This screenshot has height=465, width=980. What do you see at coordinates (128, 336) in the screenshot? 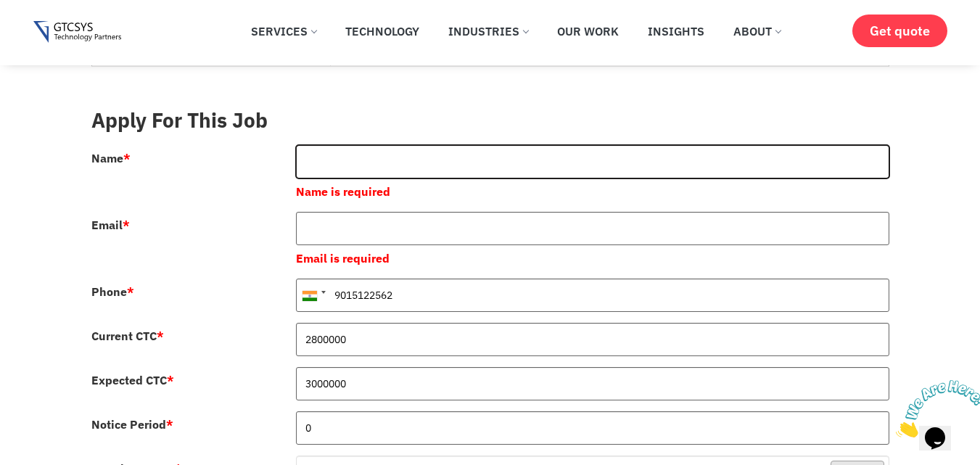
I see `label: Current CTC` at bounding box center [128, 336].